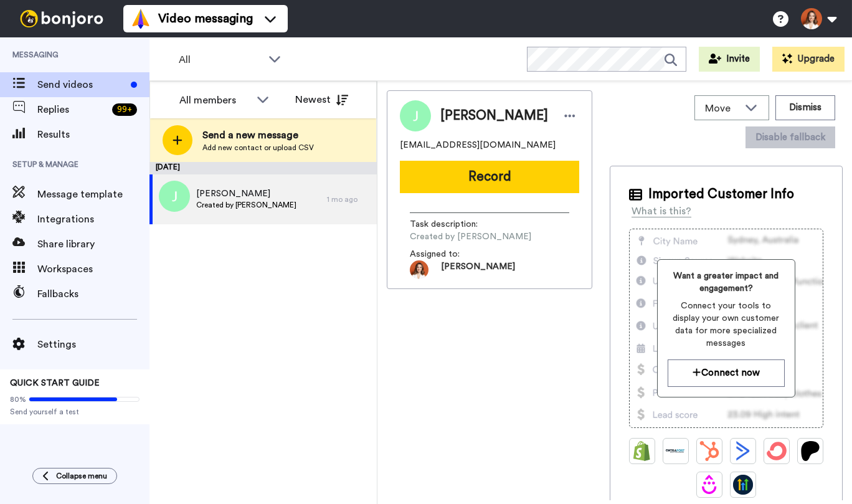  Describe the element at coordinates (174, 196) in the screenshot. I see `img: j.png` at that location.